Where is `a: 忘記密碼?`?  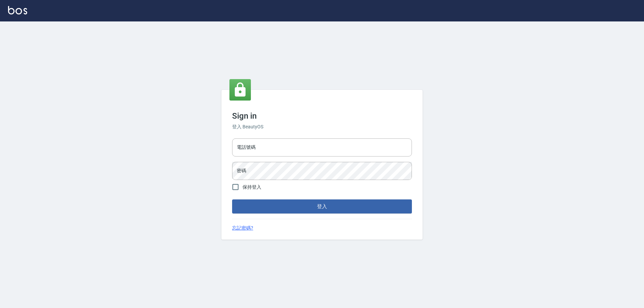 a: 忘記密碼? is located at coordinates (243, 228).